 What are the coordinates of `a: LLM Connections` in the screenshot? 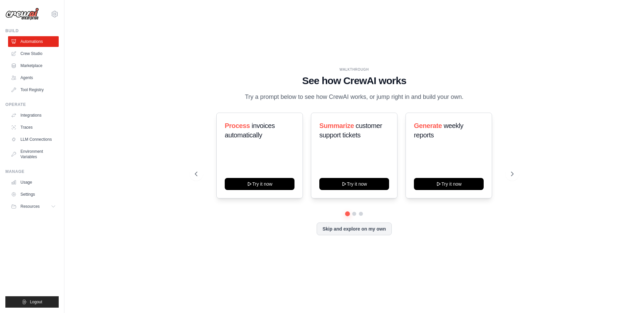 It's located at (33, 139).